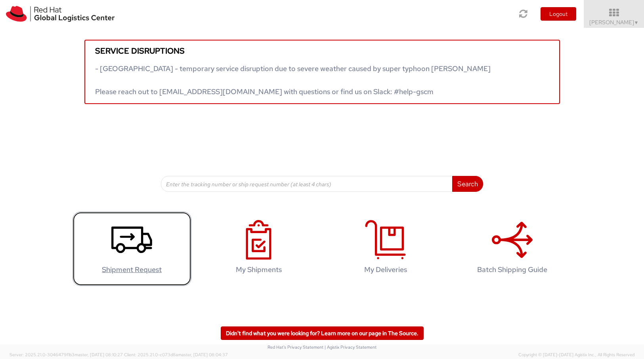 Image resolution: width=644 pixels, height=359 pixels. I want to click on h4: My Shipments, so click(259, 270).